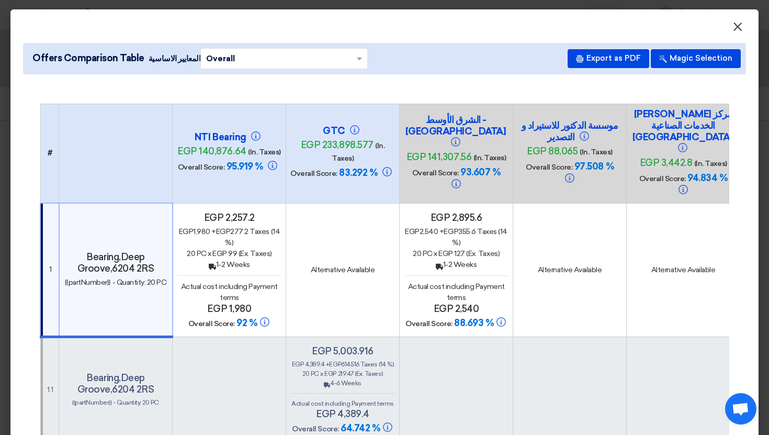  What do you see at coordinates (343, 131) in the screenshot?
I see `h4: GTC` at bounding box center [343, 131].